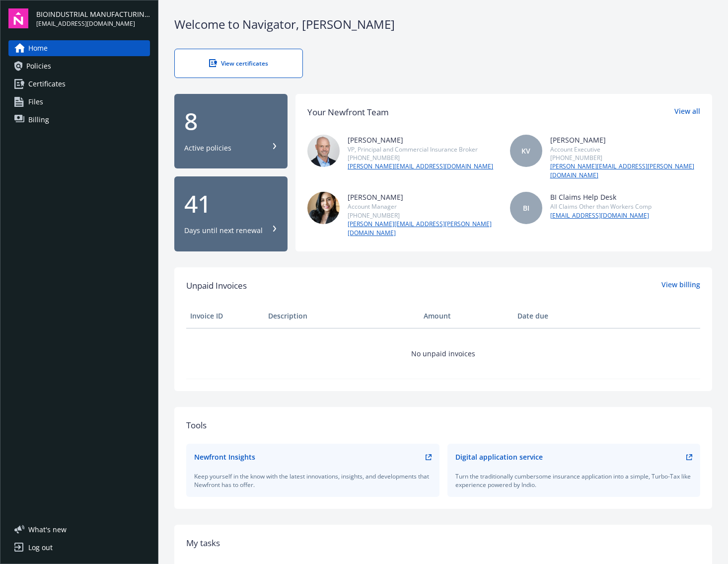  Describe the element at coordinates (224, 231) in the screenshot. I see `div: Days until next renewal` at that location.